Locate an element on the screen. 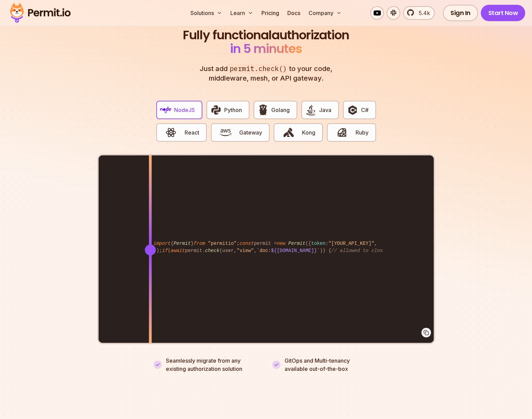 The image size is (532, 419). a: Sign In is located at coordinates (460, 13).